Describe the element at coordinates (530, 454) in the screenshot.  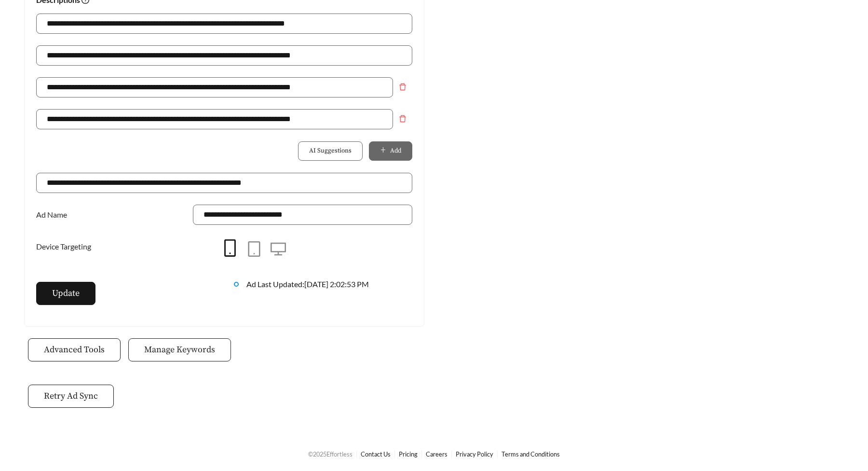
I see `a: Terms and Conditions` at that location.